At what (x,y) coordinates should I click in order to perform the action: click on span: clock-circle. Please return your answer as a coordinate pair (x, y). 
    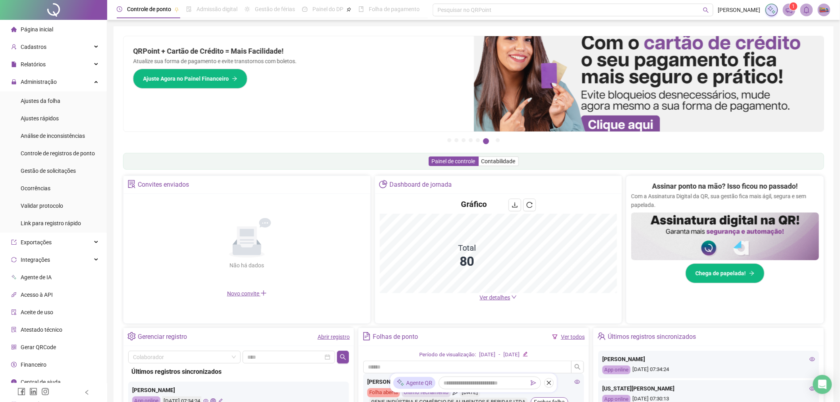
    Looking at the image, I should click on (120, 9).